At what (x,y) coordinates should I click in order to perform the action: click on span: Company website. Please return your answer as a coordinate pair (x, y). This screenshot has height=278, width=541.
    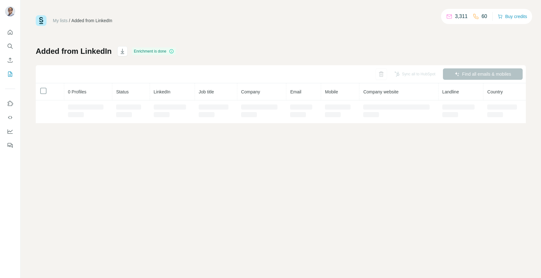
    Looking at the image, I should click on (381, 92).